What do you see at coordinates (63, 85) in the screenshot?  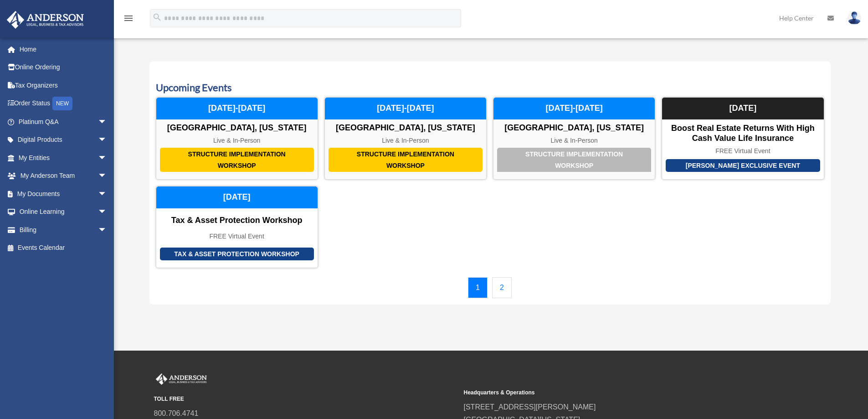 I see `a: Tax Organizers` at bounding box center [63, 85].